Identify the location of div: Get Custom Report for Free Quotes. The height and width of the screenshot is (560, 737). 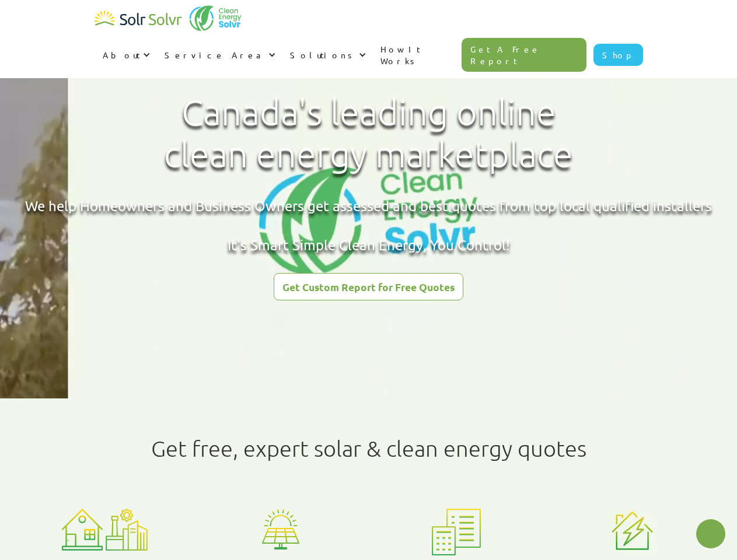
(368, 287).